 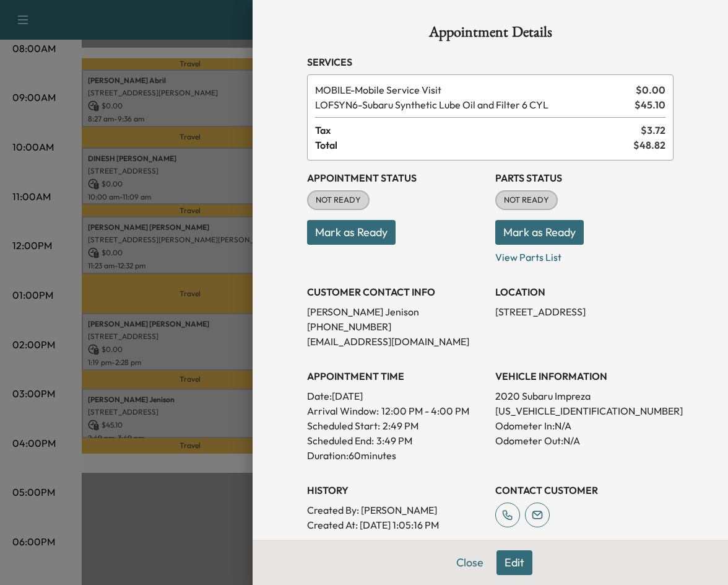 What do you see at coordinates (426, 410) in the screenshot?
I see `span: 12:00 PM - 4:00 PM` at bounding box center [426, 410].